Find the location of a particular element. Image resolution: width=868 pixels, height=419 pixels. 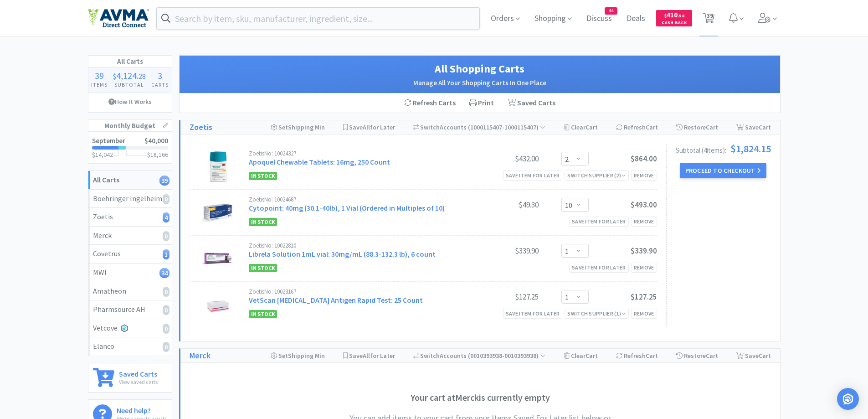

span: $864.00 is located at coordinates (644, 159).